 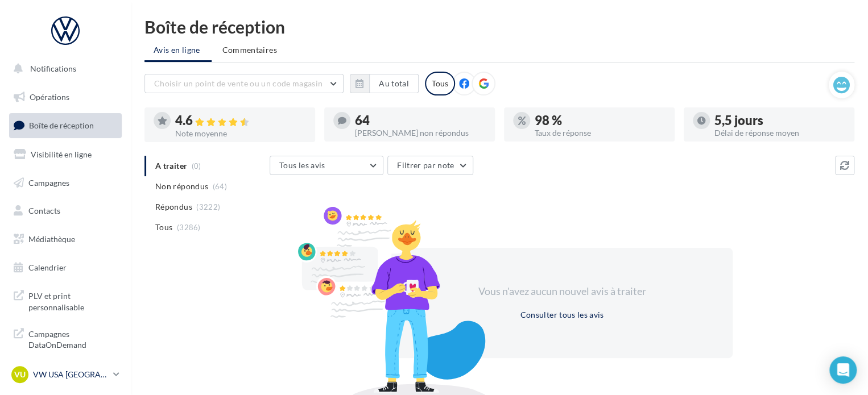 I want to click on div: Tous, so click(x=440, y=84).